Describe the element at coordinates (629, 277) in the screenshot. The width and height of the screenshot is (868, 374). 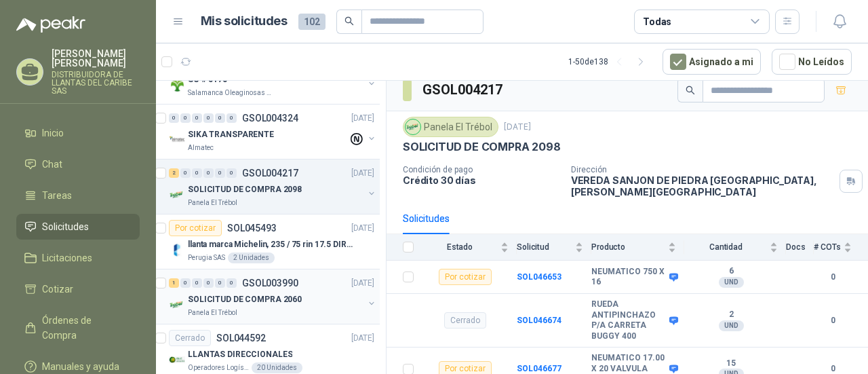
I see `b: NEUMATICO 750 X 16` at that location.